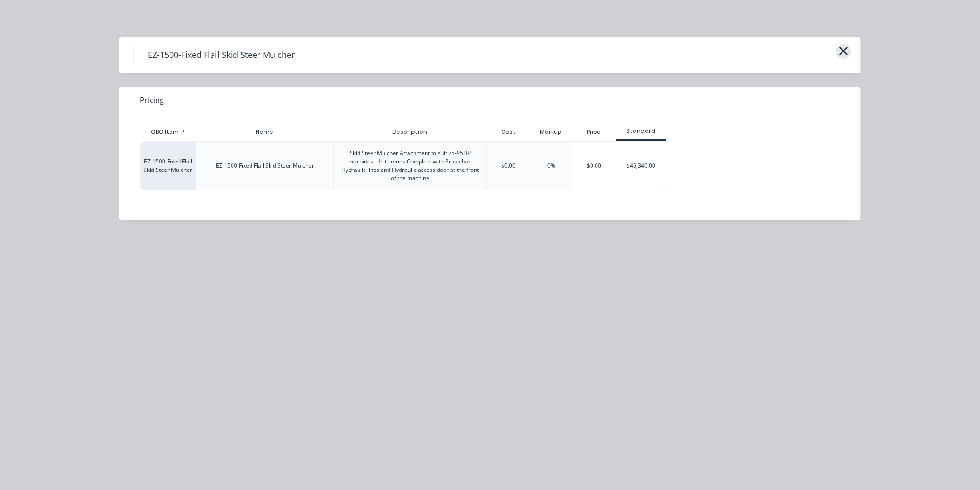  I want to click on div: Standard, so click(641, 131).